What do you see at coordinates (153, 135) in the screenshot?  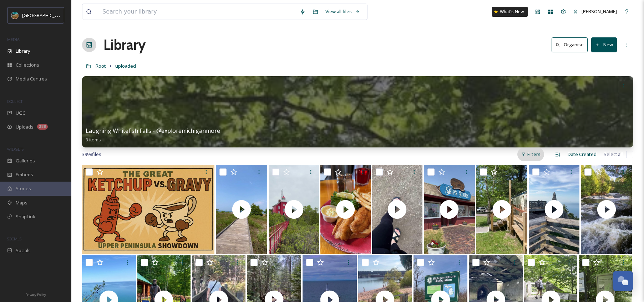 I see `a: Laughing Whitefish Falls - @exploremichiganmore3 items` at bounding box center [153, 135].